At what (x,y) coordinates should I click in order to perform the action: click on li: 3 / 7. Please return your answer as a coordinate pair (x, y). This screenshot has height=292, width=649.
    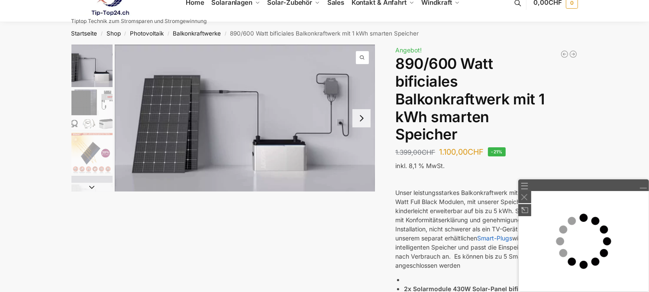
    Looking at the image, I should click on (91, 153).